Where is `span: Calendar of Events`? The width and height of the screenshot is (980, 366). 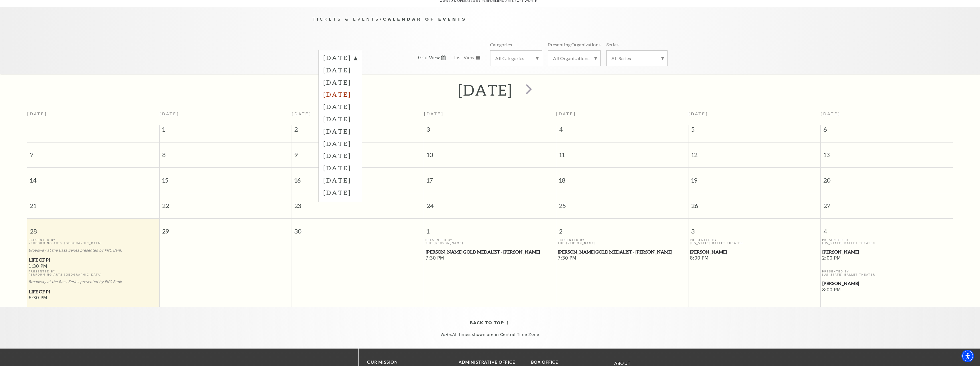
span: Calendar of Events is located at coordinates (425, 19).